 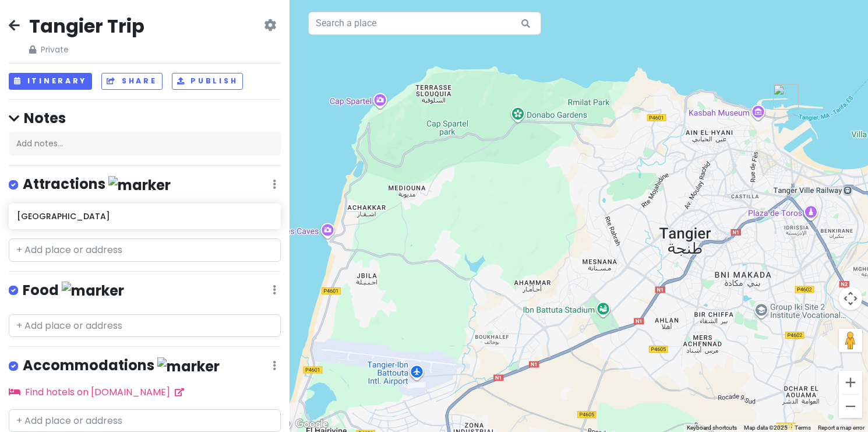 What do you see at coordinates (850, 340) in the screenshot?
I see `button: Drag Pegman onto the map to open Street View` at bounding box center [850, 340].